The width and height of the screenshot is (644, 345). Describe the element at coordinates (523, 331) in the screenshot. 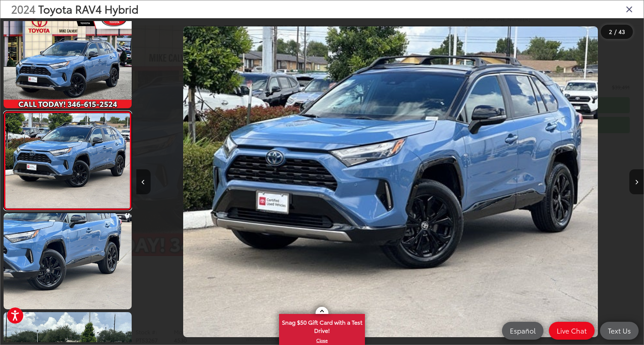

I see `span: Español` at that location.